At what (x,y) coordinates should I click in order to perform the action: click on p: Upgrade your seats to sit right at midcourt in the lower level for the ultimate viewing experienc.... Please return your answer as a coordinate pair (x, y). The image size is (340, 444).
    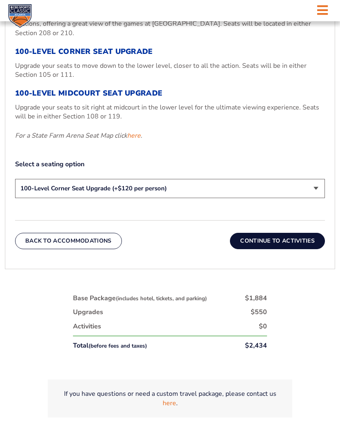
    Looking at the image, I should click on (170, 112).